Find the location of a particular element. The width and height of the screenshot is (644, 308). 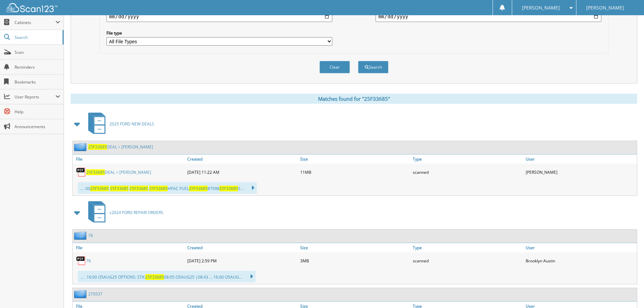

button: Search is located at coordinates (373, 67).